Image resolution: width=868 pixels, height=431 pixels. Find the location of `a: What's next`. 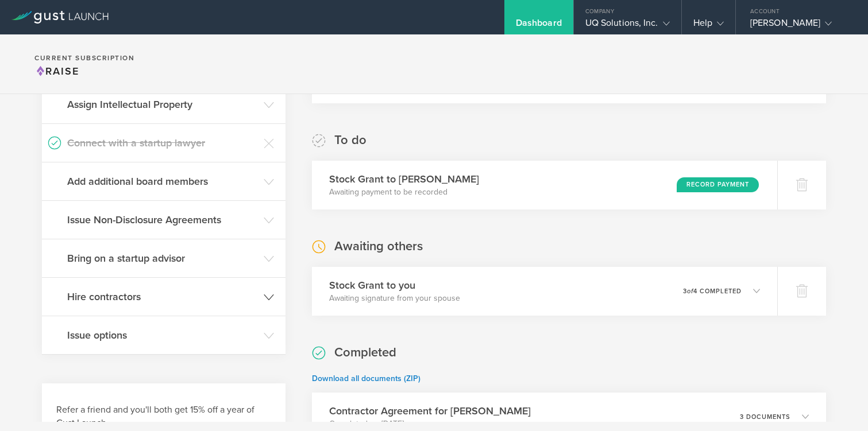

a: What's next is located at coordinates (388, 89).